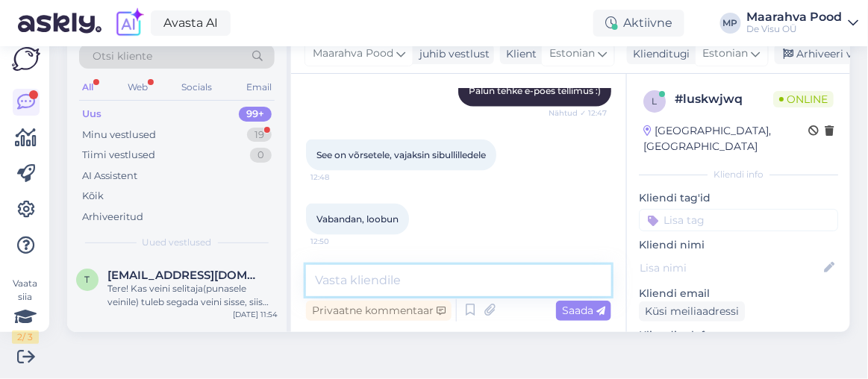 This screenshot has width=868, height=379. Describe the element at coordinates (137, 88) in the screenshot. I see `div: Web` at that location.